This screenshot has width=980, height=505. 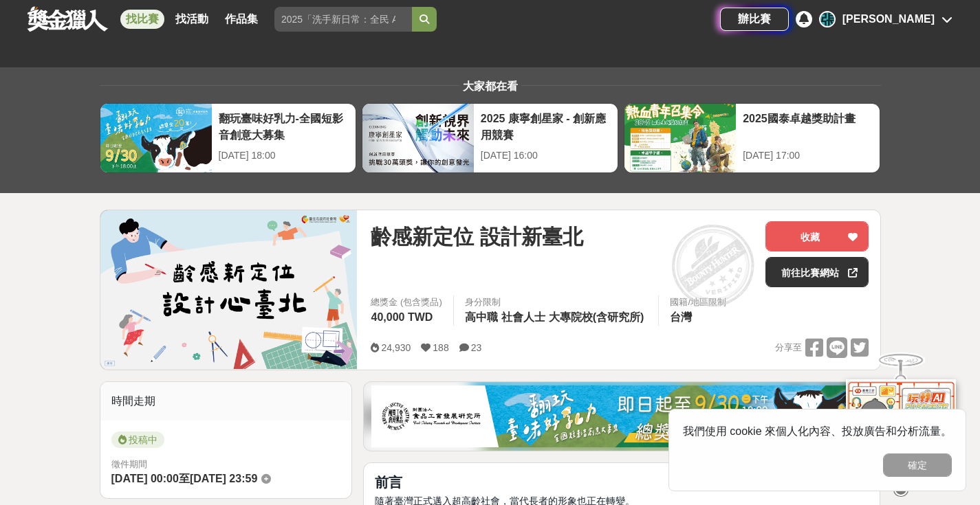 What do you see at coordinates (827, 20) in the screenshot?
I see `div: 張` at bounding box center [827, 20].